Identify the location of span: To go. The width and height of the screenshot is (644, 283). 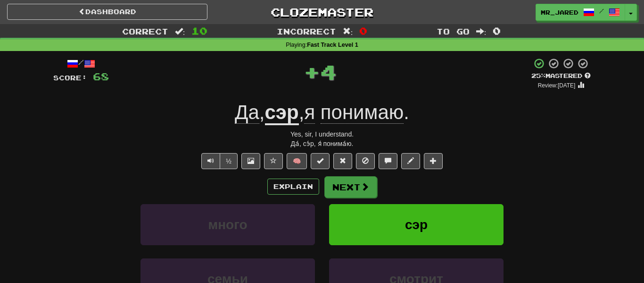
(453, 31).